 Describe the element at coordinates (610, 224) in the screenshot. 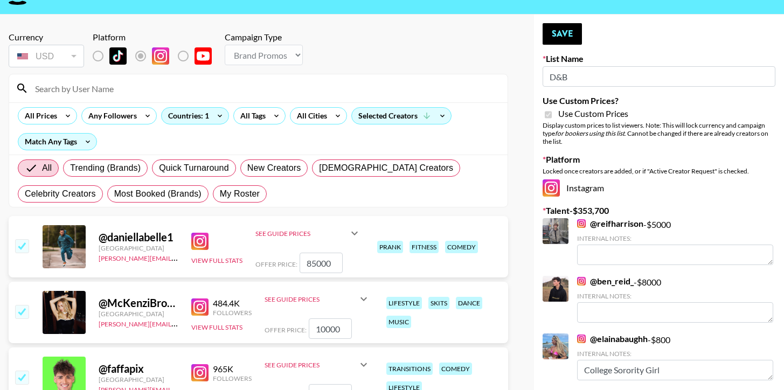

I see `a: @reifharrison` at that location.